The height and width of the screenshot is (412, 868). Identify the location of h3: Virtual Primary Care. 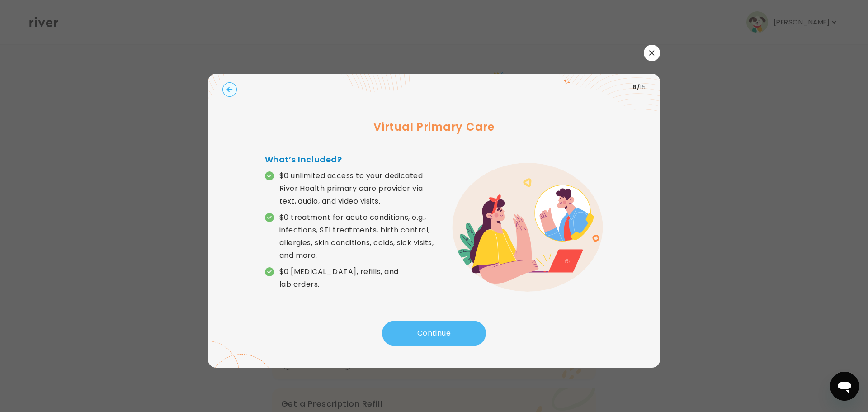
(434, 127).